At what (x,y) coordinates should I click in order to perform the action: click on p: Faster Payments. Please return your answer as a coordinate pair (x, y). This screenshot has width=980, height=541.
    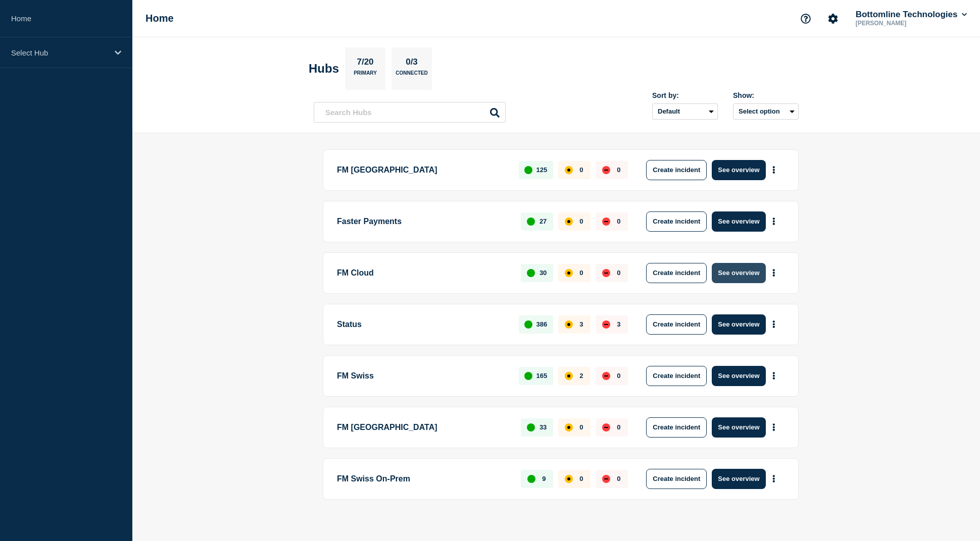
    Looking at the image, I should click on (423, 221).